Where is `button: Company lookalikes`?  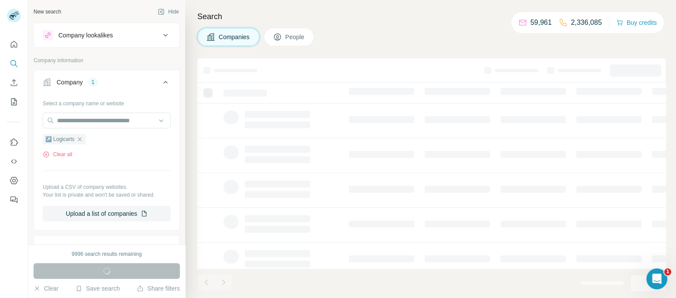
button: Company lookalikes is located at coordinates (107, 35).